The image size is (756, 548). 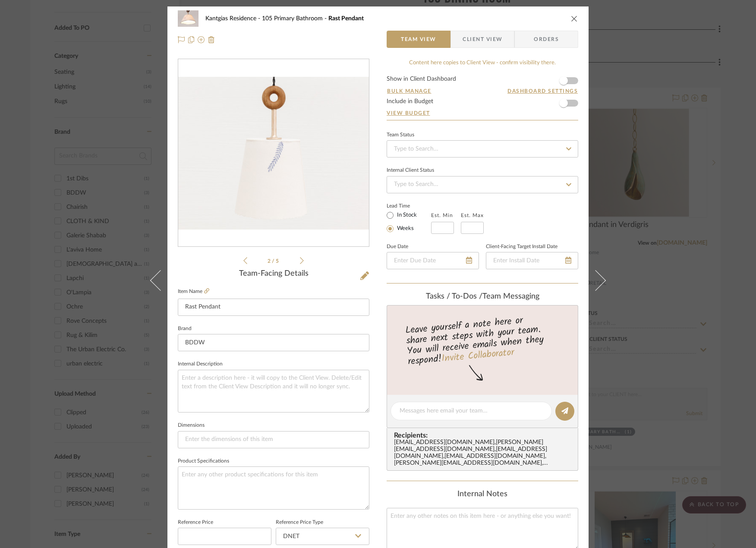 What do you see at coordinates (409, 222) in the screenshot?
I see `mat-radio-group: Select item type` at bounding box center [409, 222].